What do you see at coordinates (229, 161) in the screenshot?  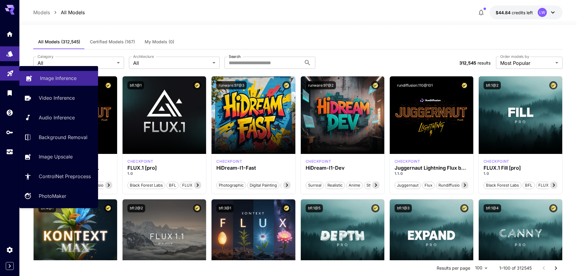 I see `div: HiDream Fast` at bounding box center [229, 161].